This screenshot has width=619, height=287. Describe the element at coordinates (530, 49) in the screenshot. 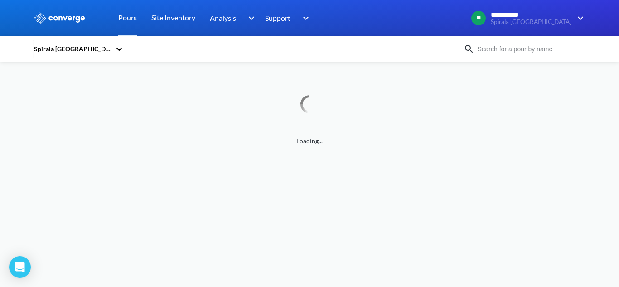

I see `input: Search for a pour by name` at that location.